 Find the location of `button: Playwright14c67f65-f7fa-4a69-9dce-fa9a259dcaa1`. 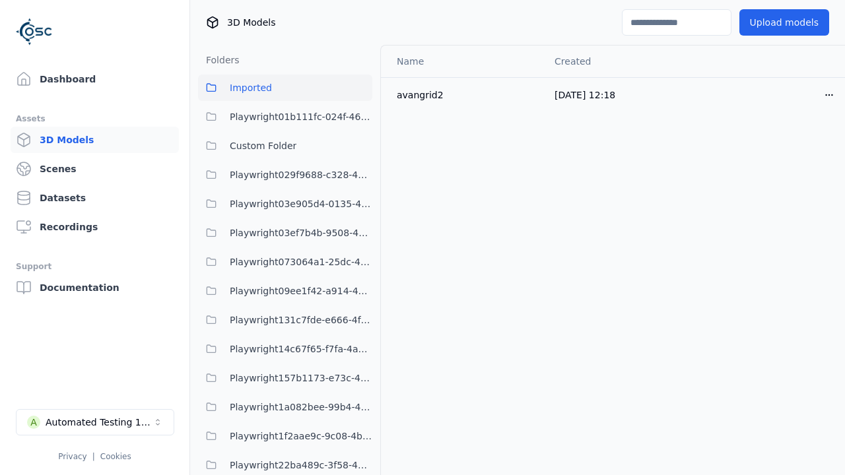

button: Playwright14c67f65-f7fa-4a69-9dce-fa9a259dcaa1 is located at coordinates (285, 349).